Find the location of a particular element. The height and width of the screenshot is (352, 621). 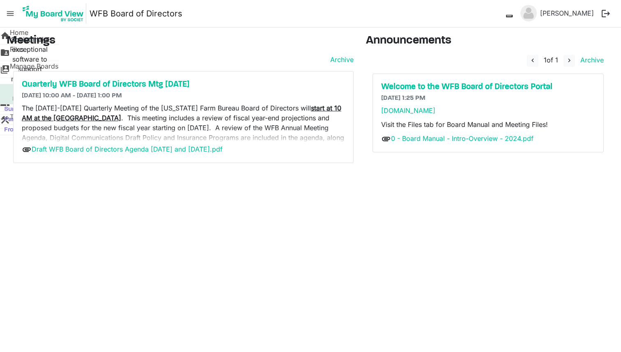

a: 0 - Board Manual - Intro-Overview - 2024.pdf is located at coordinates (462, 138).